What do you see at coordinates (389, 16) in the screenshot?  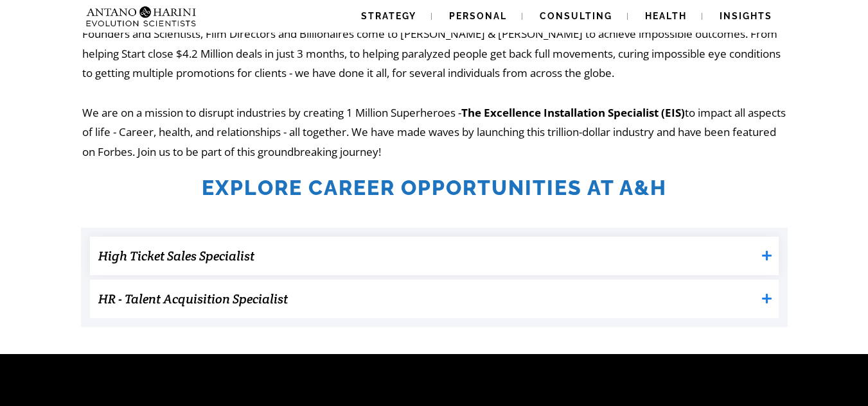 I see `span: Strategy` at bounding box center [389, 16].